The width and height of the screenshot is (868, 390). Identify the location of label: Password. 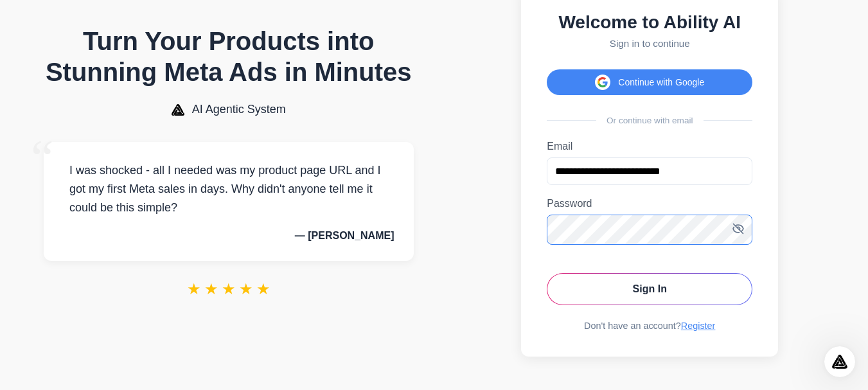
(649, 204).